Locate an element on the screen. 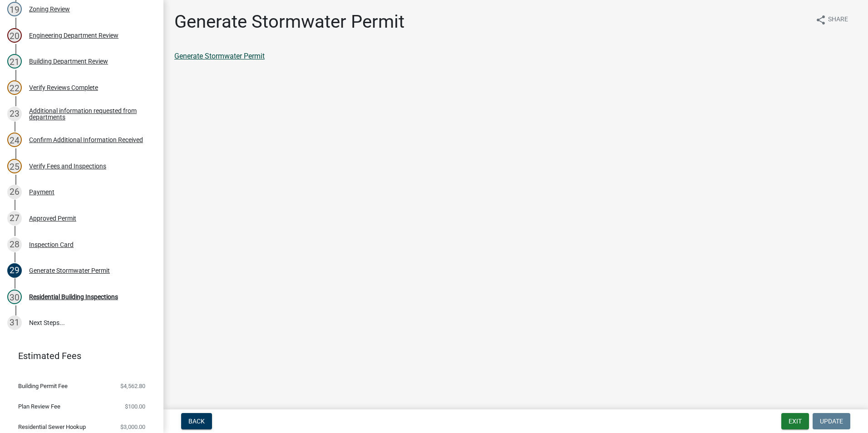 The height and width of the screenshot is (433, 868). span: $100.00 is located at coordinates (135, 406).